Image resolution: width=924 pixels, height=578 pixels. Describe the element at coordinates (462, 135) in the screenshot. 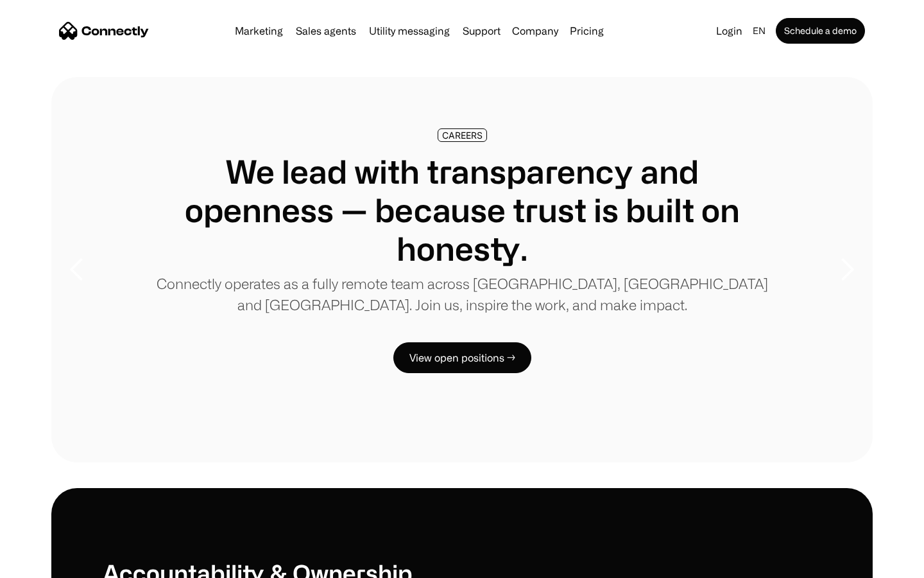

I see `div: CAREERS` at that location.